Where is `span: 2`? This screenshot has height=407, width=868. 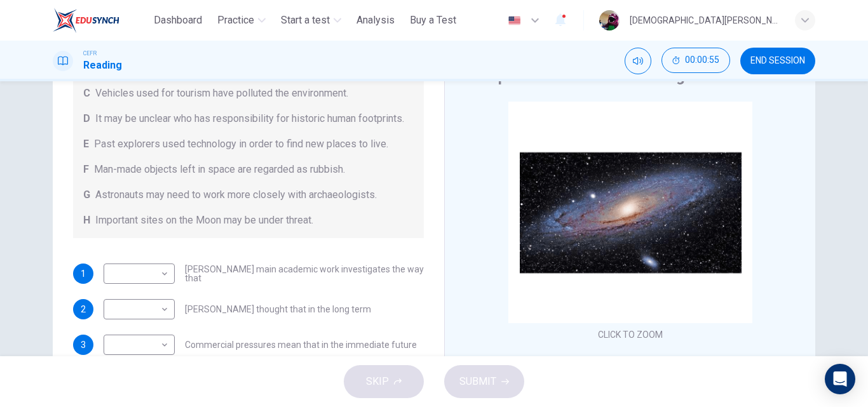
span: 2 is located at coordinates (83, 310).